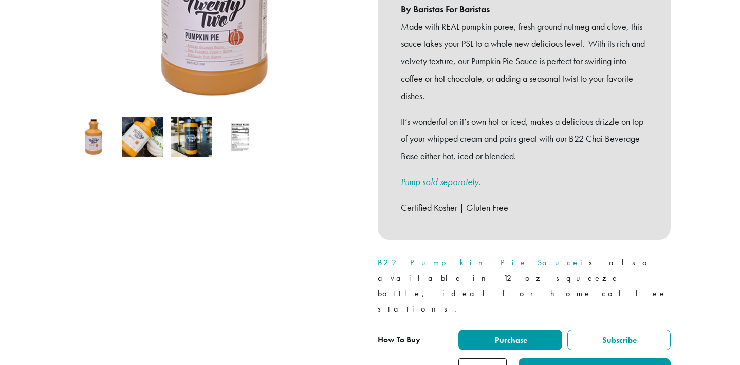 The width and height of the screenshot is (740, 365). What do you see at coordinates (93, 137) in the screenshot?
I see `img: Barista 22 Pumpkin Pie Sauce` at bounding box center [93, 137].